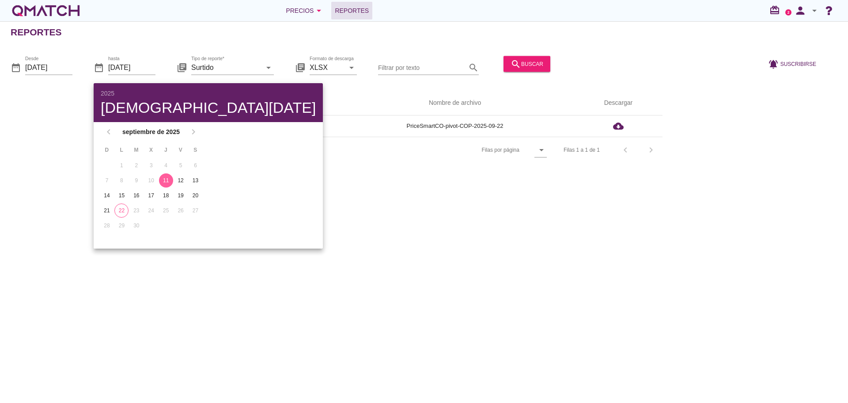  What do you see at coordinates (49, 67) in the screenshot?
I see `input: Desde` at bounding box center [49, 67].